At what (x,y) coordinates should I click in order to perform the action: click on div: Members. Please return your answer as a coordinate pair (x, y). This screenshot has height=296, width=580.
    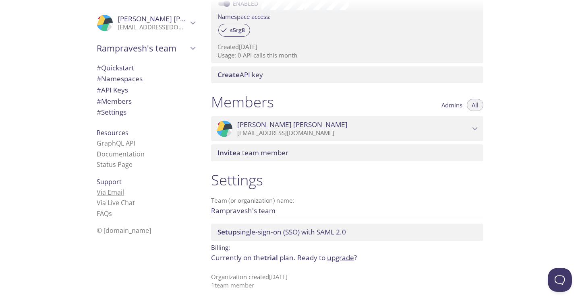
    Looking at the image, I should click on (146, 101).